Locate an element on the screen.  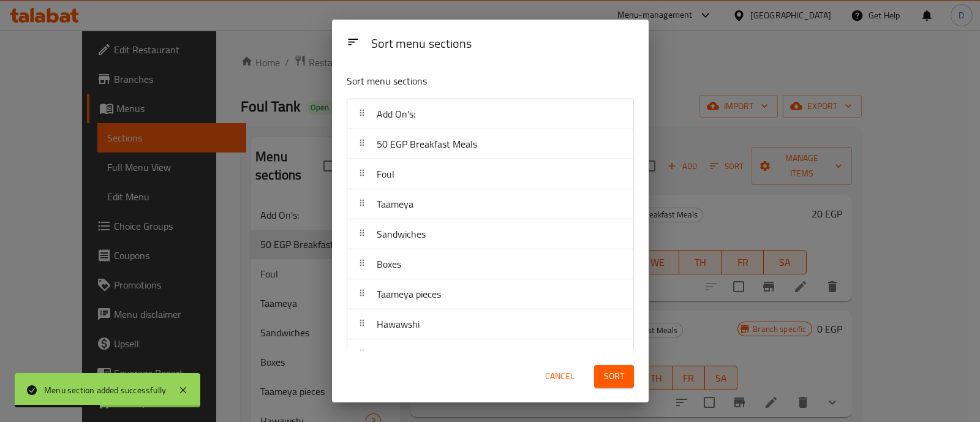
div: Sandwiches is located at coordinates (490, 234).